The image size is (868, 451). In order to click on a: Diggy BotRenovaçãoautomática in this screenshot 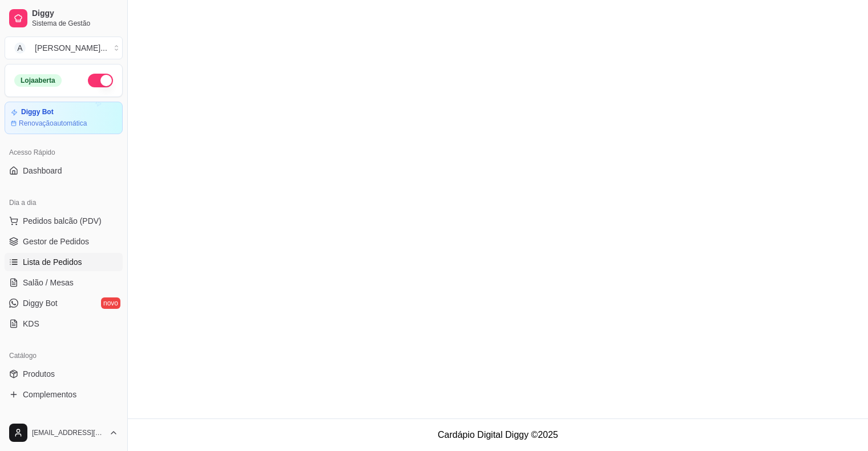, I will do `click(64, 118)`.